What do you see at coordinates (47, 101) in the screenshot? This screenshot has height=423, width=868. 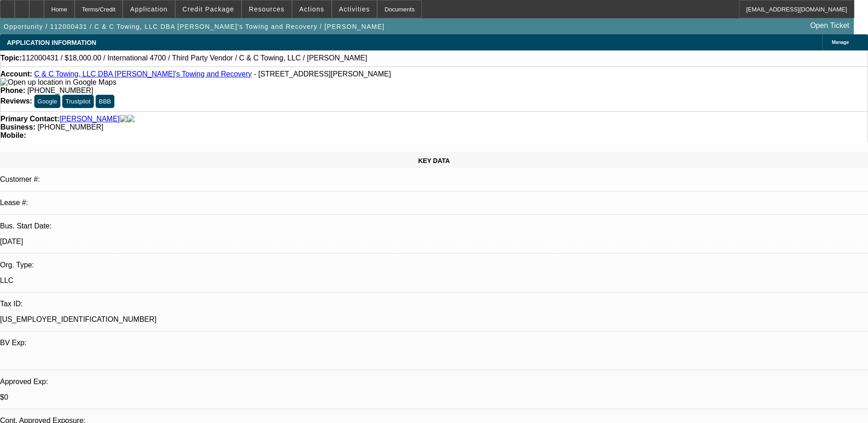 I see `button: Google` at bounding box center [47, 101].